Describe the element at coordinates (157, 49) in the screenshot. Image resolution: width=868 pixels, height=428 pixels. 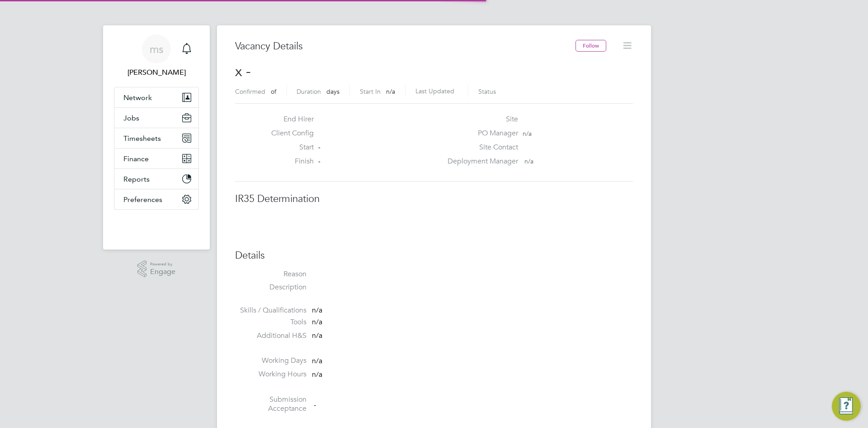
I see `span: ms` at that location.